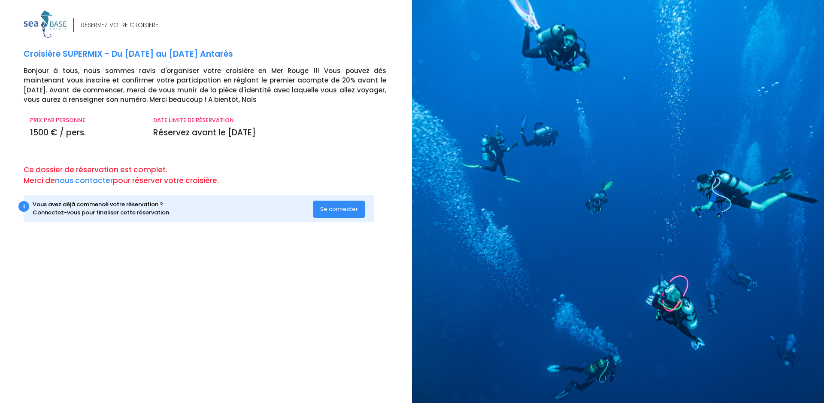  What do you see at coordinates (24, 206) in the screenshot?
I see `div: i` at bounding box center [24, 206].